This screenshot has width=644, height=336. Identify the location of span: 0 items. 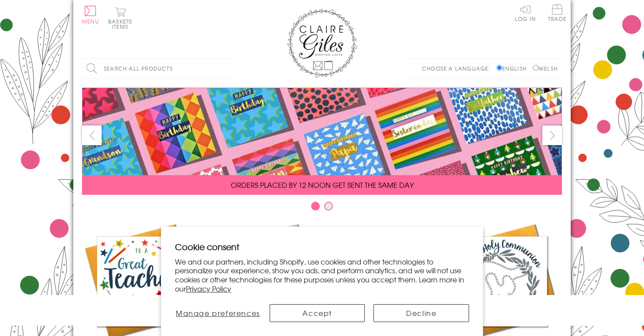
(122, 24).